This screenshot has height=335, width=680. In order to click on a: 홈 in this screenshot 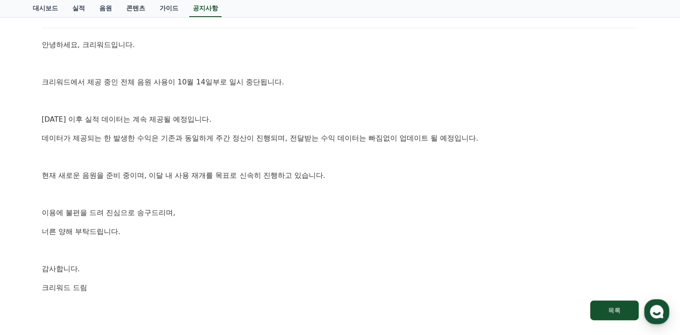, I will do `click(31, 272)`.